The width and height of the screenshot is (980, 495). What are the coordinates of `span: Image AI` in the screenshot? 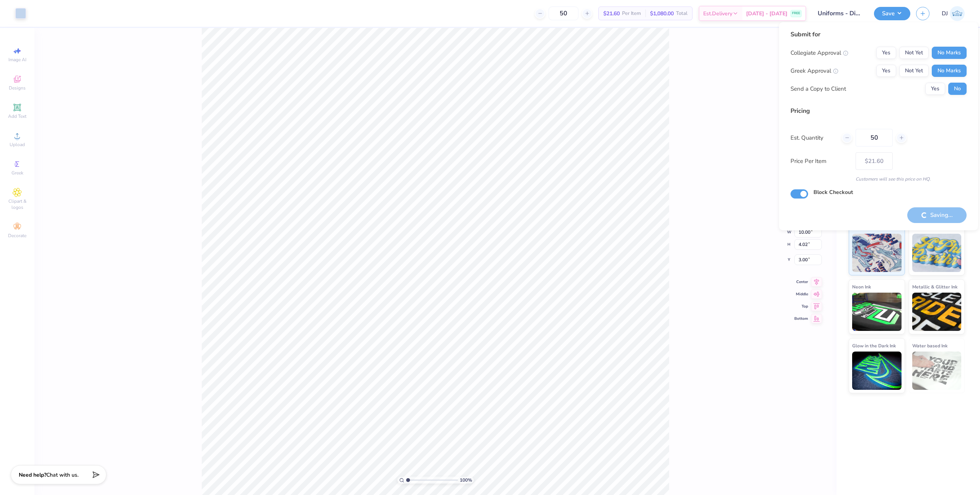 It's located at (17, 60).